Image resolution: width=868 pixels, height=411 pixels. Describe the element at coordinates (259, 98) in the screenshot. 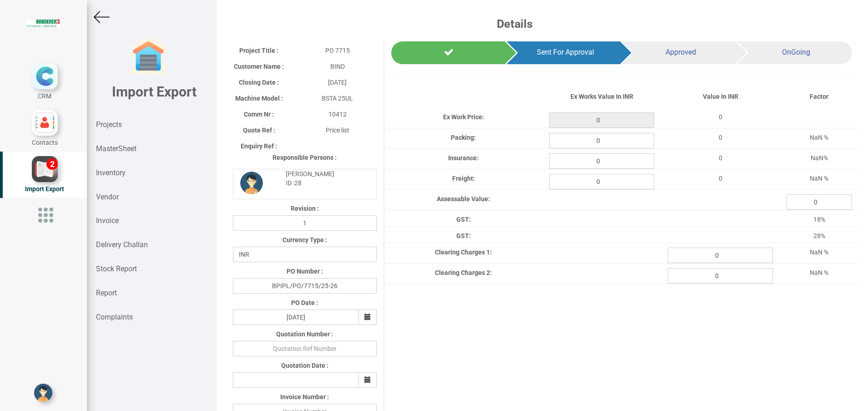

I see `label: Machine Model :` at that location.